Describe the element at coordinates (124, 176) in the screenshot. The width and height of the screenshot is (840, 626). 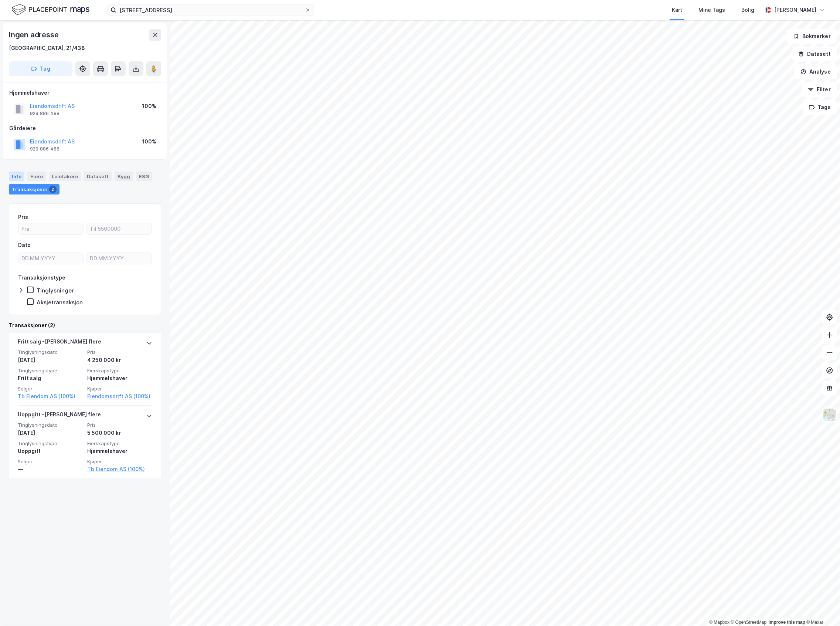
I see `div: Bygg` at that location.